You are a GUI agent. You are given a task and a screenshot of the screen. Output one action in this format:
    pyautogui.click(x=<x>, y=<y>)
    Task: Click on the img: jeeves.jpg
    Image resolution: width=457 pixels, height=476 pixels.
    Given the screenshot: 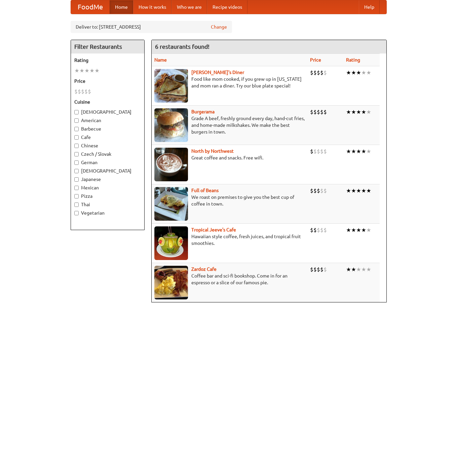 What is the action you would take?
    pyautogui.click(x=171, y=243)
    